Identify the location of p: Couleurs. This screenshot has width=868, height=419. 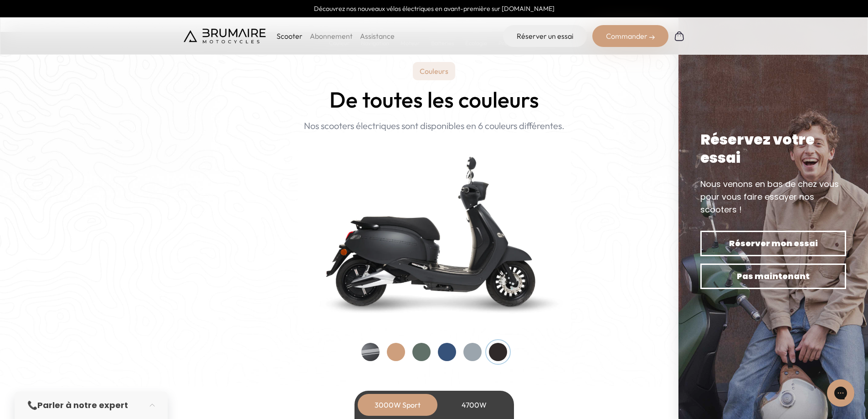
(434, 71).